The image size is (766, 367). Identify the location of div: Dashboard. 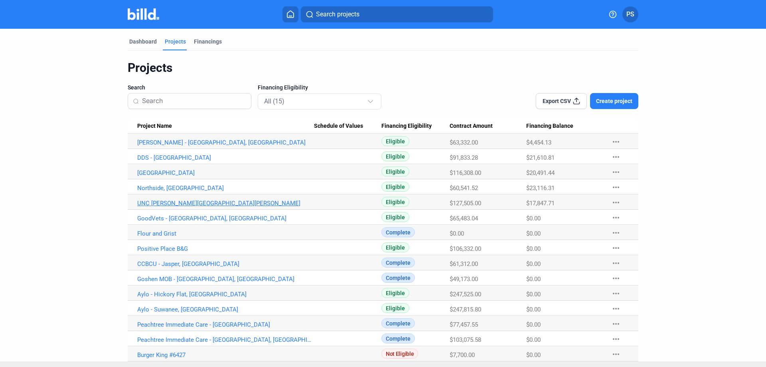
(143, 42).